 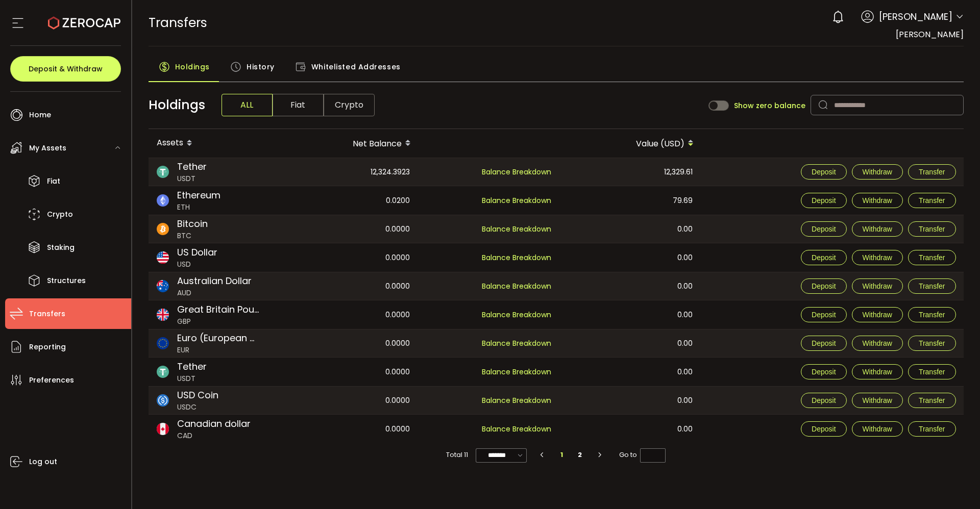 I want to click on span: GBP, so click(x=219, y=321).